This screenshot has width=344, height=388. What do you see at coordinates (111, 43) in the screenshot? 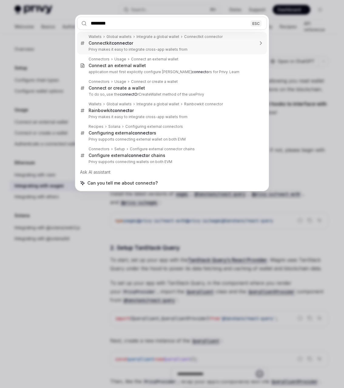
I see `div: Connectkit r` at bounding box center [111, 43].